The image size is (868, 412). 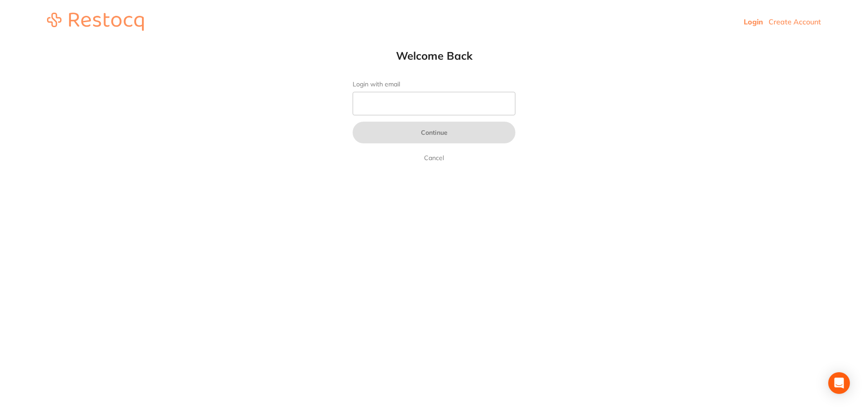 What do you see at coordinates (753, 21) in the screenshot?
I see `a: Login` at bounding box center [753, 21].